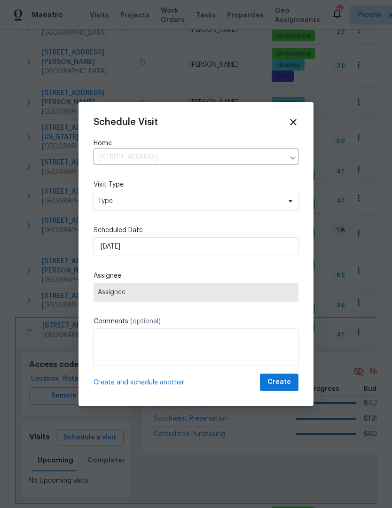 This screenshot has height=508, width=392. Describe the element at coordinates (189, 157) in the screenshot. I see `input: Enter in an address` at that location.